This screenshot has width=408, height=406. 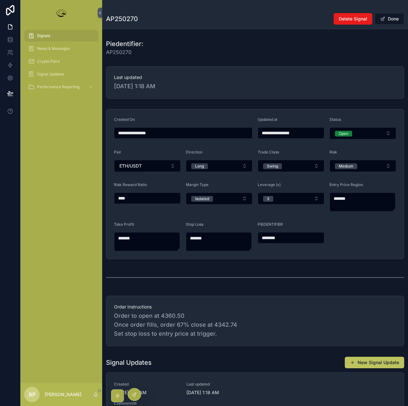 What do you see at coordinates (194, 152) in the screenshot?
I see `span: Direction` at bounding box center [194, 152].